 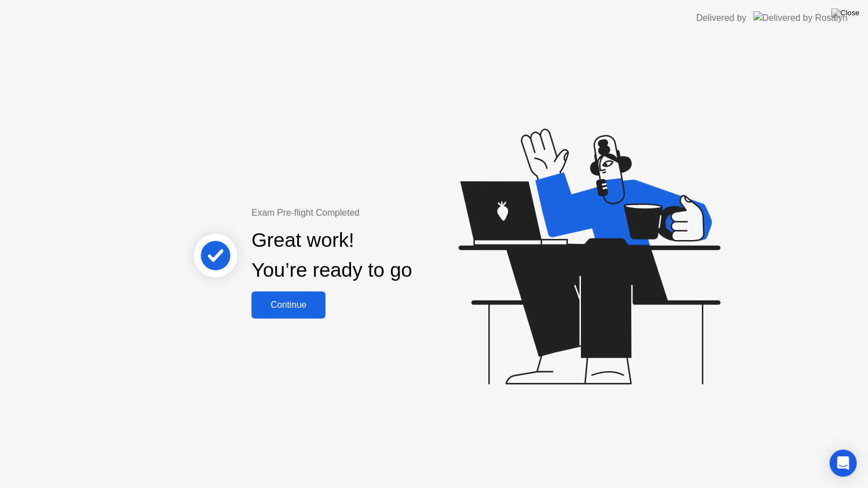 What do you see at coordinates (721, 18) in the screenshot?
I see `div: Delivered by` at bounding box center [721, 18].